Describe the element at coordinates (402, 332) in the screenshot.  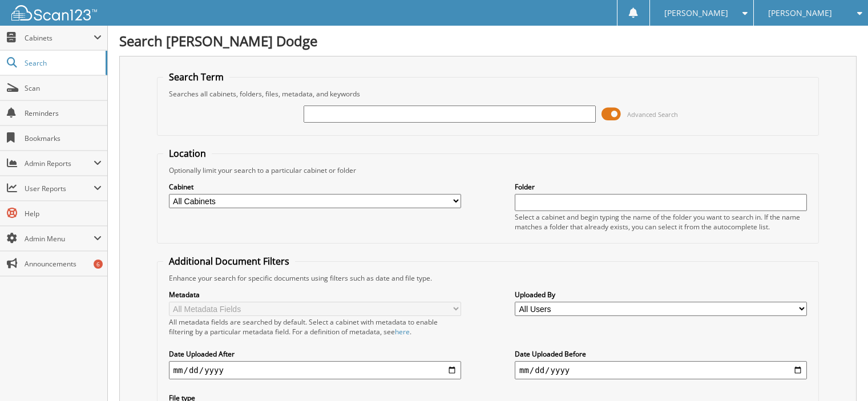
I see `a: here` at that location.